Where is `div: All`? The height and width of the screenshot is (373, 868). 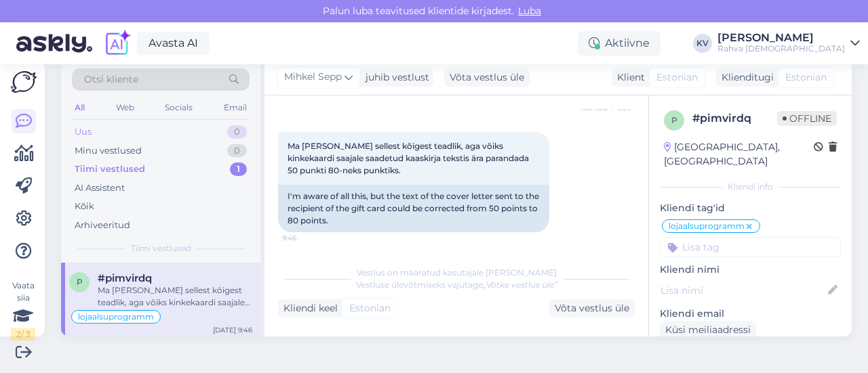
div: All is located at coordinates (80, 108).